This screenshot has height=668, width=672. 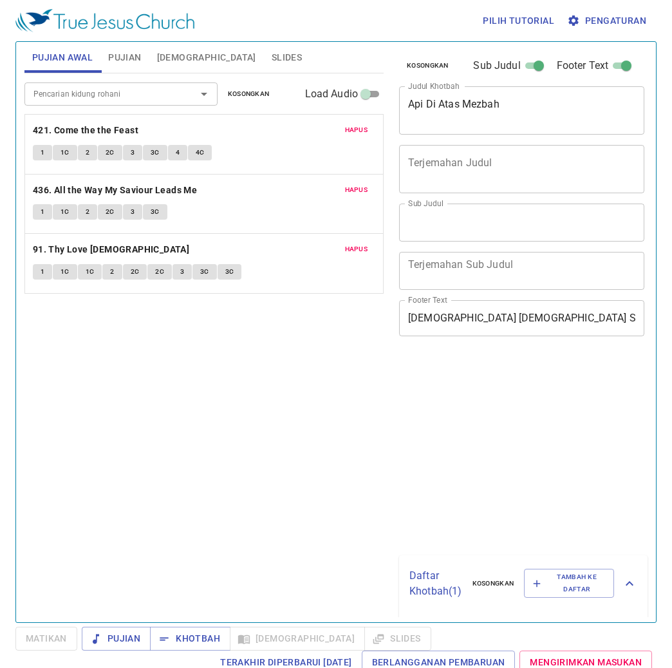 I want to click on button: Pilih tutorial, so click(x=519, y=21).